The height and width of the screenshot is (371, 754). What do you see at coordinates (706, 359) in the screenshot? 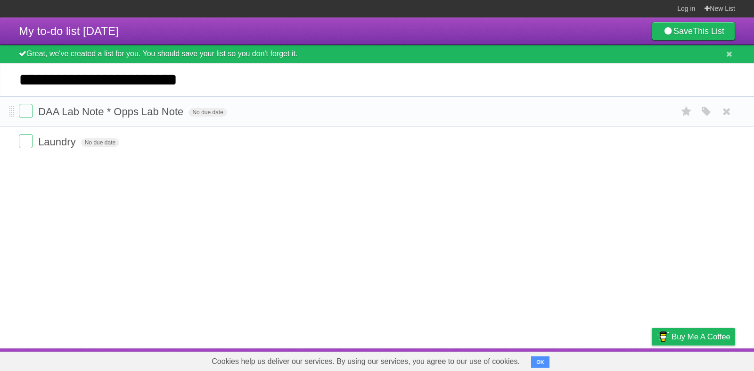
I see `a: Suggest a feature` at bounding box center [706, 359].